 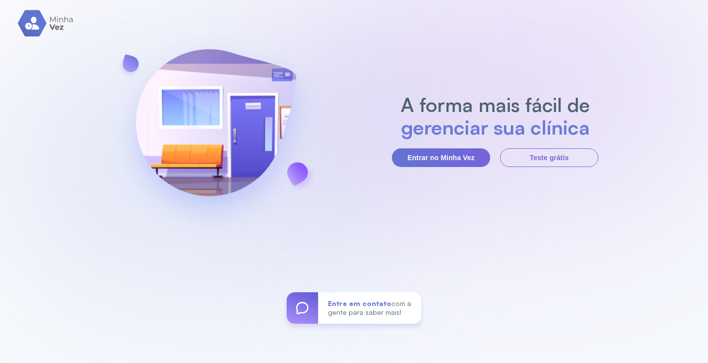 I want to click on button: Teste grátis, so click(x=549, y=158).